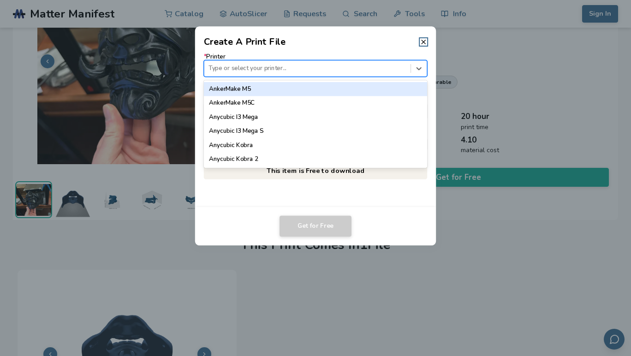 The height and width of the screenshot is (356, 631). What do you see at coordinates (316, 174) in the screenshot?
I see `div: Anycubic Kobra 2 Max` at bounding box center [316, 174].